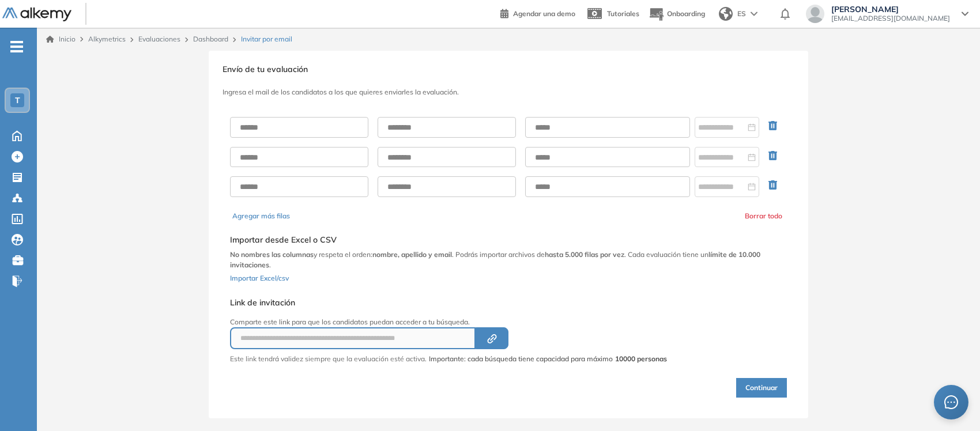  Describe the element at coordinates (763, 216) in the screenshot. I see `button: Borrar todo` at that location.